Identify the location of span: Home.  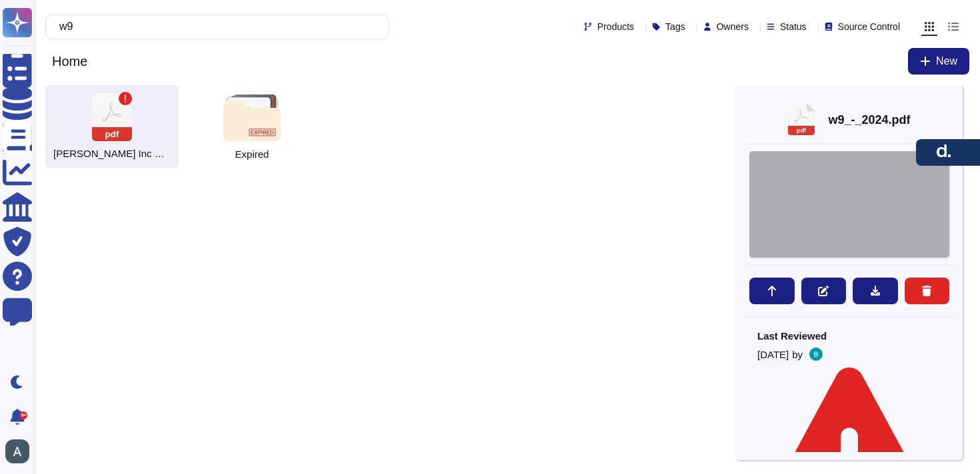
(69, 61).